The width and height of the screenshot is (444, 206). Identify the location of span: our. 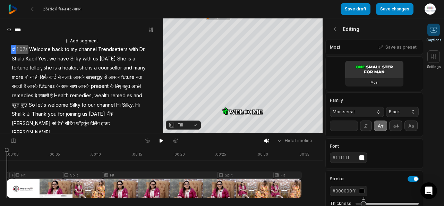
(92, 105).